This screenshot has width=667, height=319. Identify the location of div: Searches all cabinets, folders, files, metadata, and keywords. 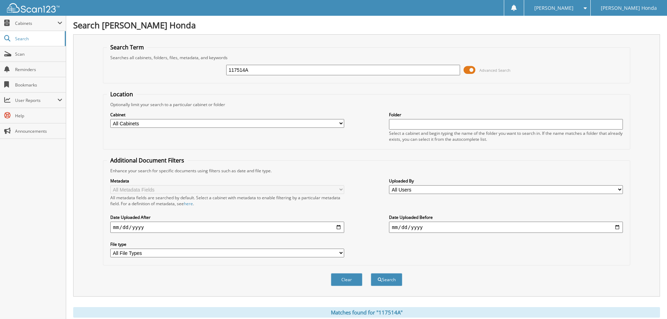
(367, 57).